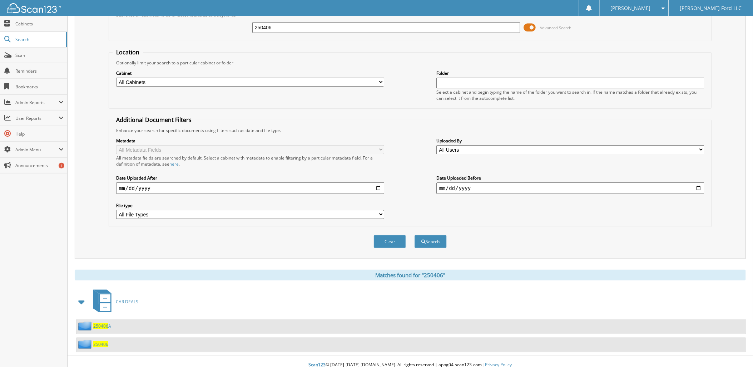  Describe the element at coordinates (556, 28) in the screenshot. I see `span: Advanced Search` at that location.